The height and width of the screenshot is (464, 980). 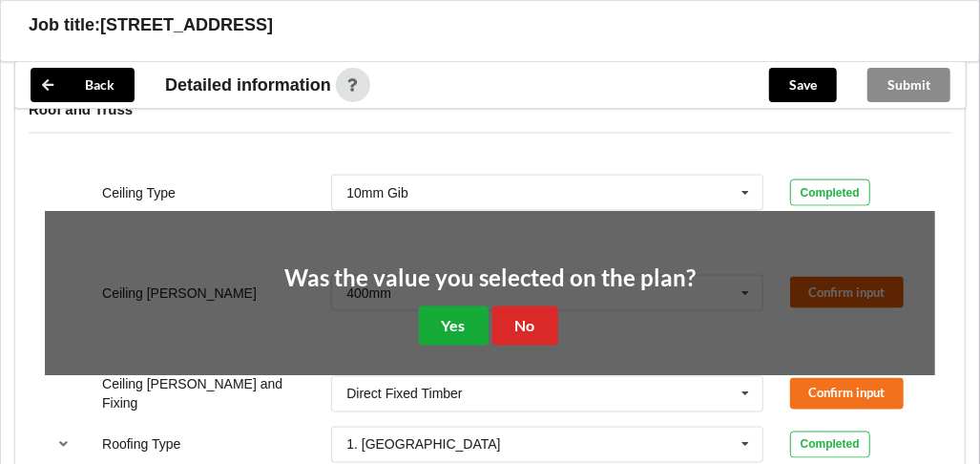 I want to click on button: Yes, so click(x=453, y=325).